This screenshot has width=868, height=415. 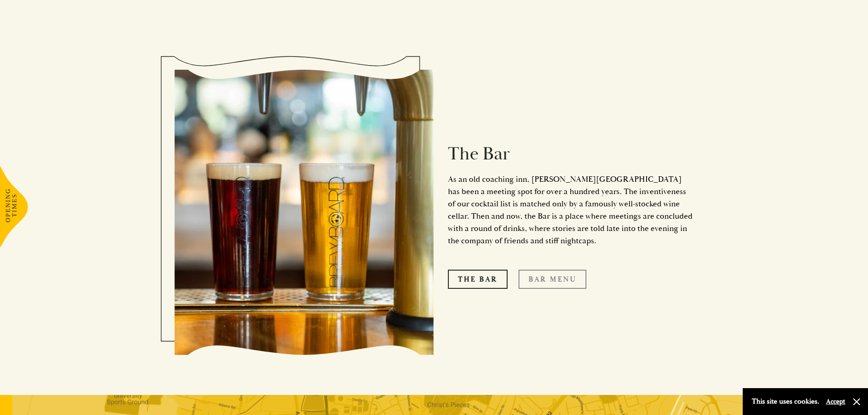 What do you see at coordinates (785, 401) in the screenshot?
I see `p: This site uses cookies.` at bounding box center [785, 401].